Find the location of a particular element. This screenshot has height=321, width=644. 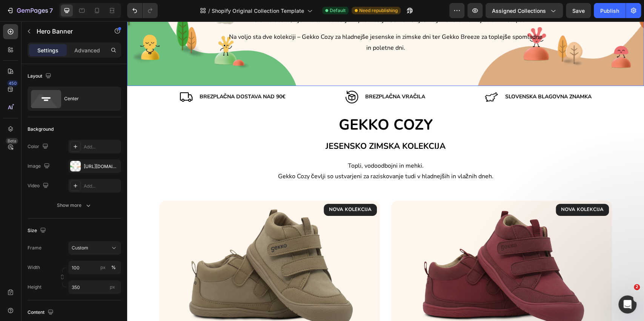

div: Layout is located at coordinates (40, 76).